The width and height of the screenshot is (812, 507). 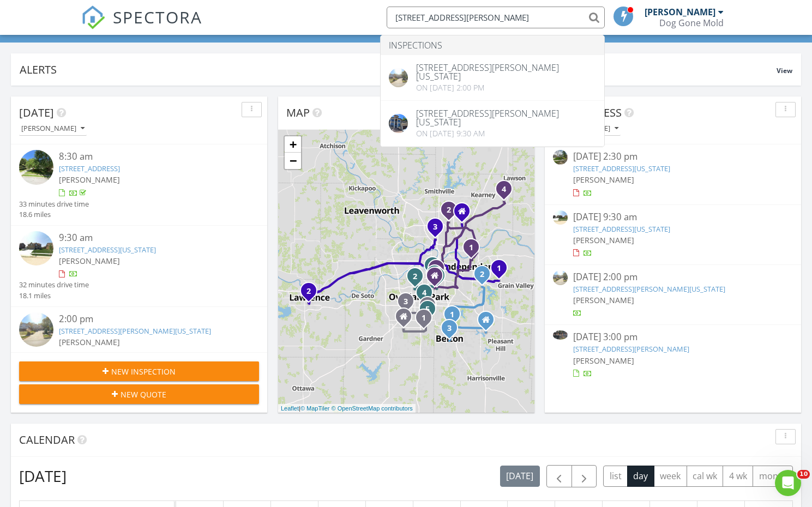 What do you see at coordinates (560, 335) in the screenshot?
I see `img: 9357767%2Fcover_photos%2FLhwp3zPm7xAfY7YxjtOH%2Fsmall.jpeg` at bounding box center [560, 335].